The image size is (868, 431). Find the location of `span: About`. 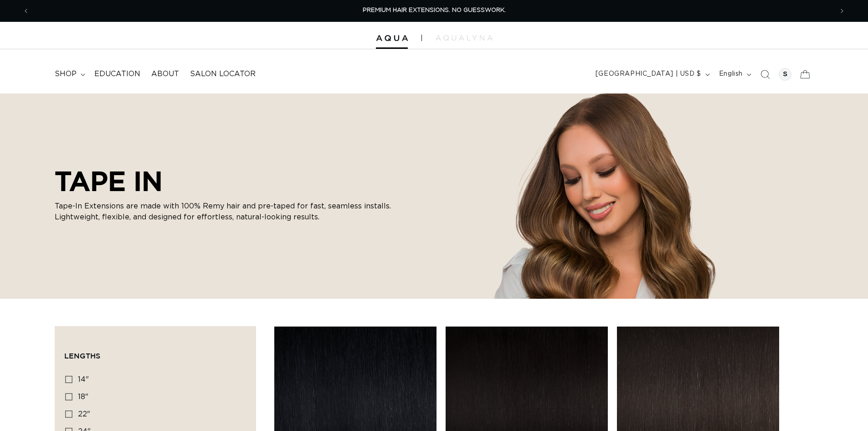

span: About is located at coordinates (165, 74).